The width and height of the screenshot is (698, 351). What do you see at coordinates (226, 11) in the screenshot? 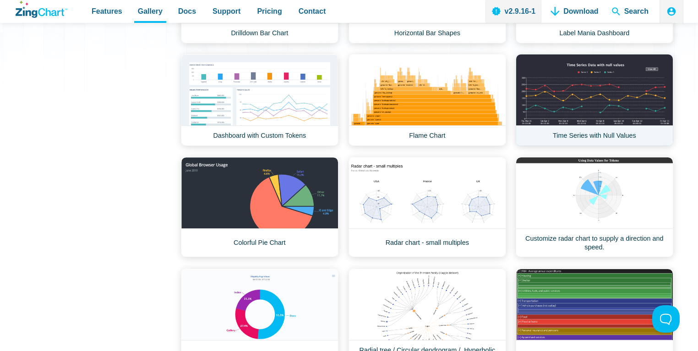
I see `span: Support` at bounding box center [226, 11].